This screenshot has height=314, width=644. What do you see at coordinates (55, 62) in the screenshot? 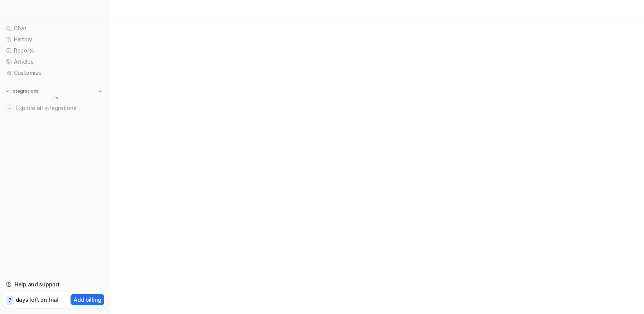
I see `a: Articles` at bounding box center [55, 62].